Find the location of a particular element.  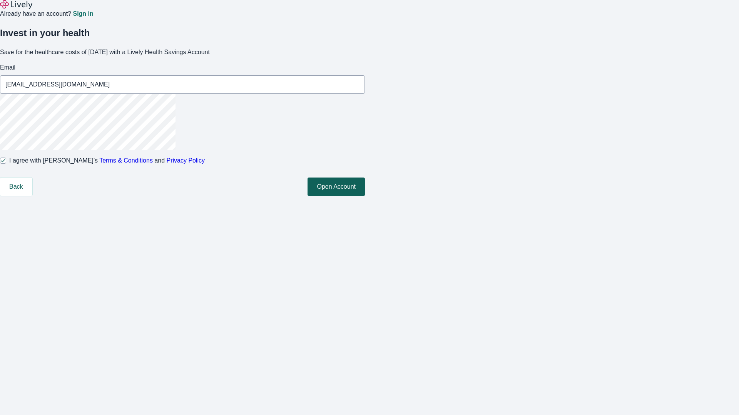

div: Sign in is located at coordinates (83, 14).